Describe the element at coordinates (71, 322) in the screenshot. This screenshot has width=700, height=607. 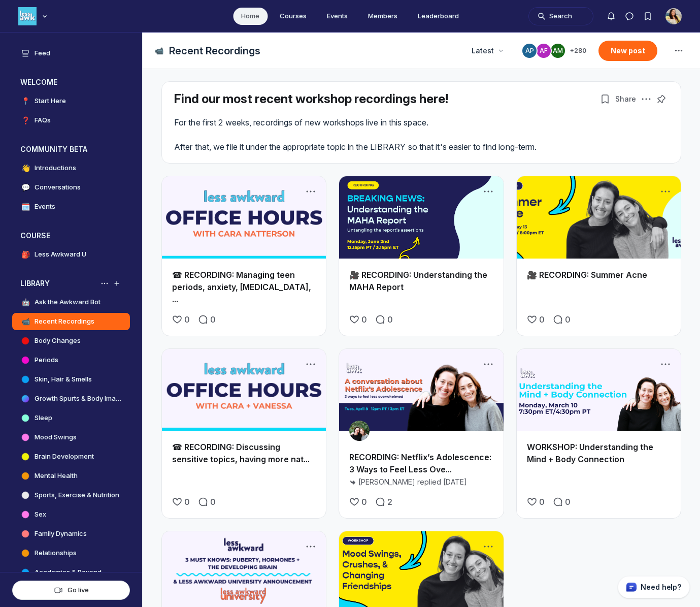
I see `a: 📹Recent Recordings` at that location.